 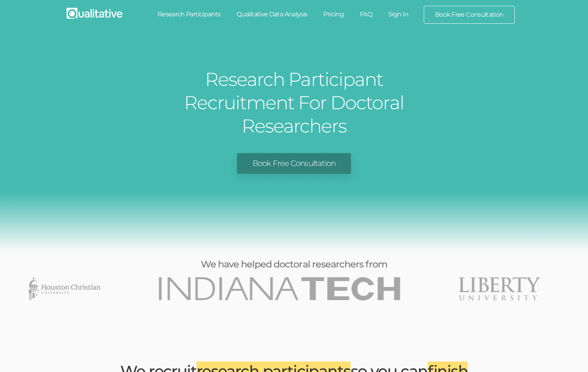 I want to click on img: Indiana Tech, so click(x=280, y=289).